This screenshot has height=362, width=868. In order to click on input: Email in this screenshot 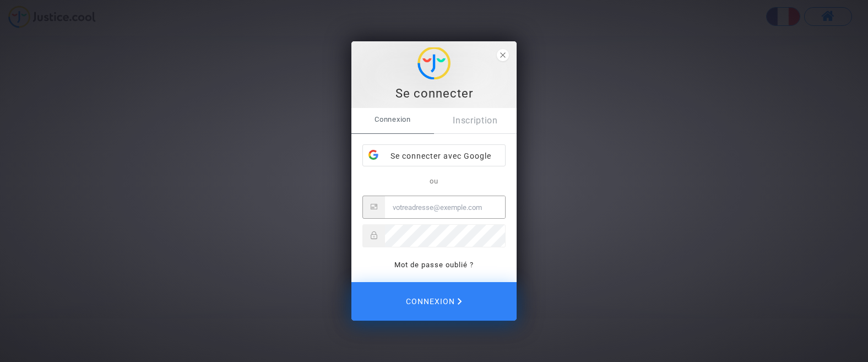, I will do `click(445, 207)`.